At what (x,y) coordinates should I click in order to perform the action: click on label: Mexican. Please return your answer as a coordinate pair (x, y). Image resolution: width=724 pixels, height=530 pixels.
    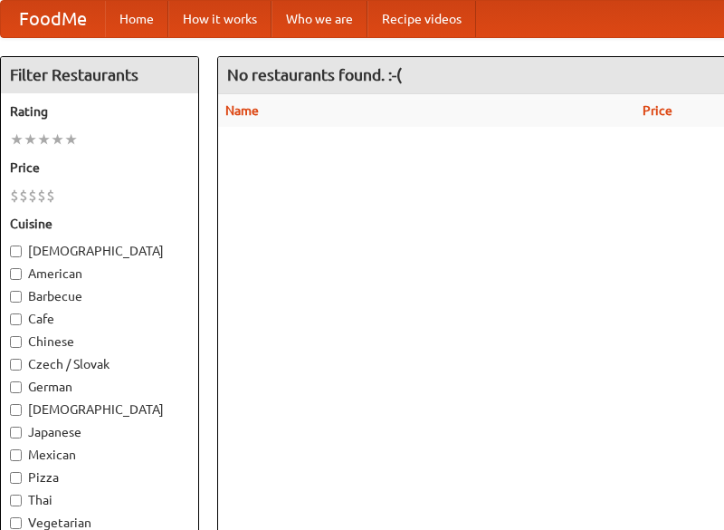
    Looking at the image, I should click on (100, 454).